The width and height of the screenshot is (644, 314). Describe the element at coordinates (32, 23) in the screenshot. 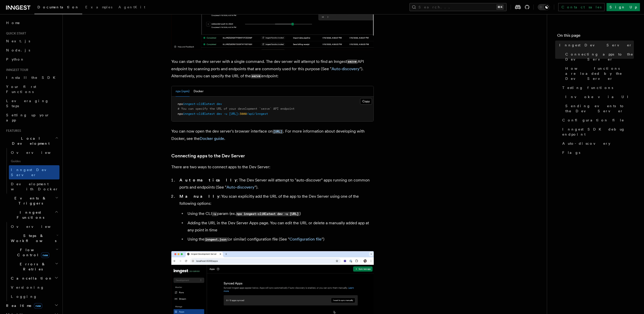

I see `a: Home` at that location.